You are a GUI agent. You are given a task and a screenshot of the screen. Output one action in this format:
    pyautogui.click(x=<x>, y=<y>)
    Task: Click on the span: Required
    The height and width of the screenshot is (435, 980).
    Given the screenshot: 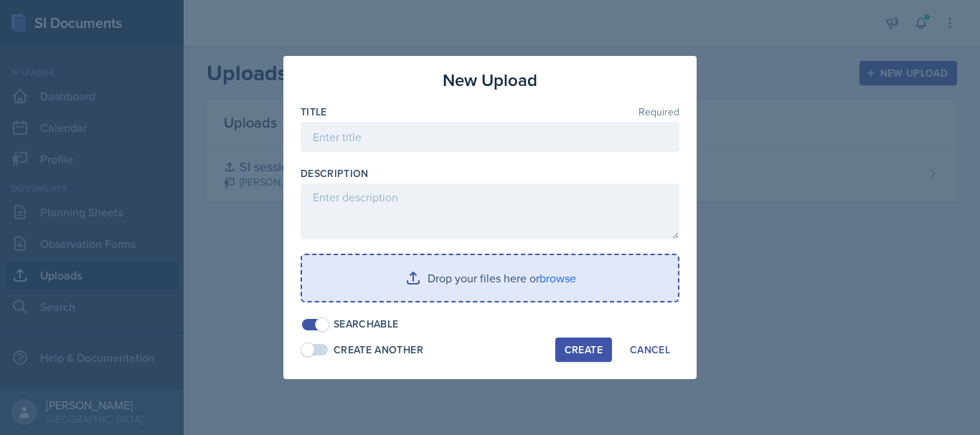 What is the action you would take?
    pyautogui.click(x=658, y=112)
    